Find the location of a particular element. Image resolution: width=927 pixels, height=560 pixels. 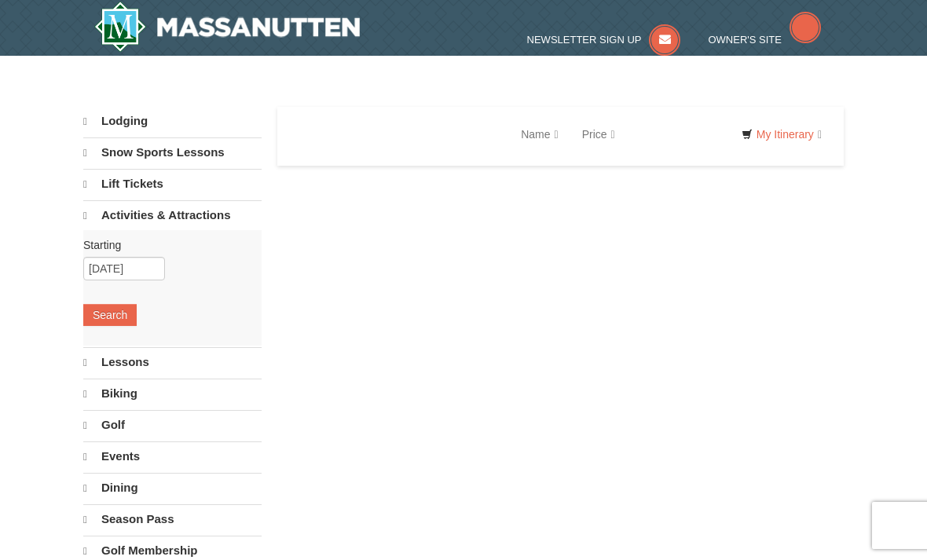

a: Lift Tickets is located at coordinates (172, 184).